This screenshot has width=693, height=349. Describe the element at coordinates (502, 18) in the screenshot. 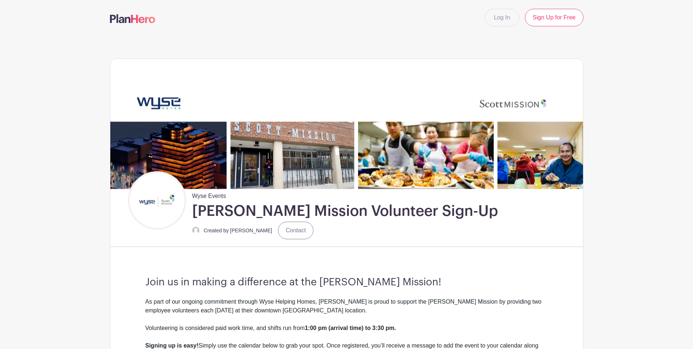

I see `a: Log In` at that location.